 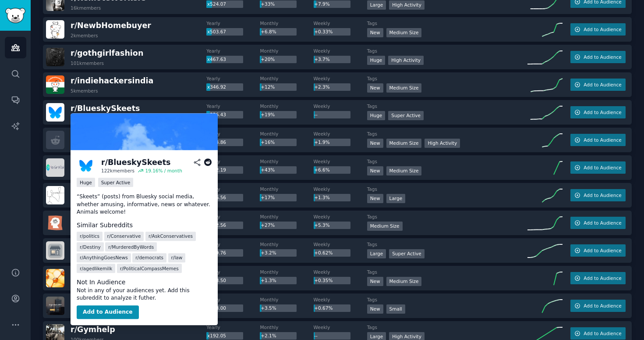 What do you see at coordinates (149, 268) in the screenshot?
I see `span: r/ PoliticalCompassMemes` at bounding box center [149, 268].